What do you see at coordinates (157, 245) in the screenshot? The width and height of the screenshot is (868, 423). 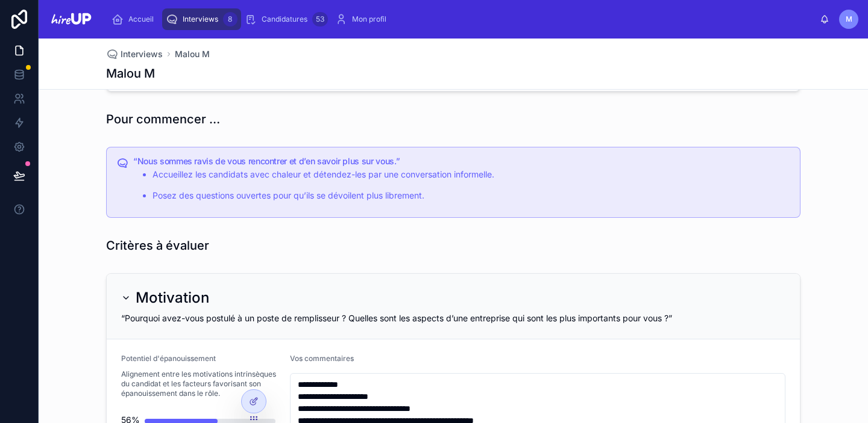 I see `h1: Critères à évaluer` at bounding box center [157, 245].